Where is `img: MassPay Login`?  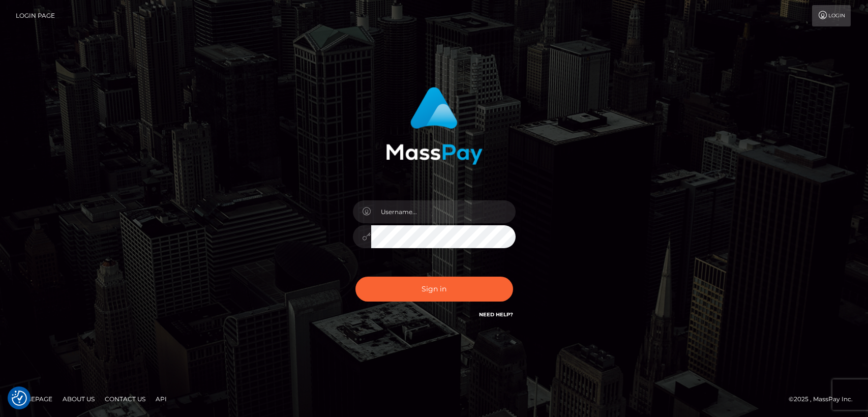
img: MassPay Login is located at coordinates (434, 126).